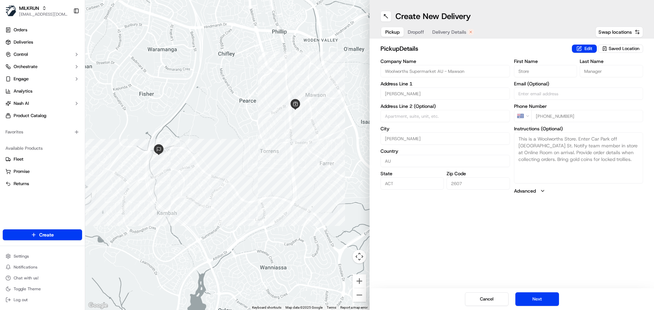 This screenshot has width=654, height=310. I want to click on span: Swap locations, so click(615, 32).